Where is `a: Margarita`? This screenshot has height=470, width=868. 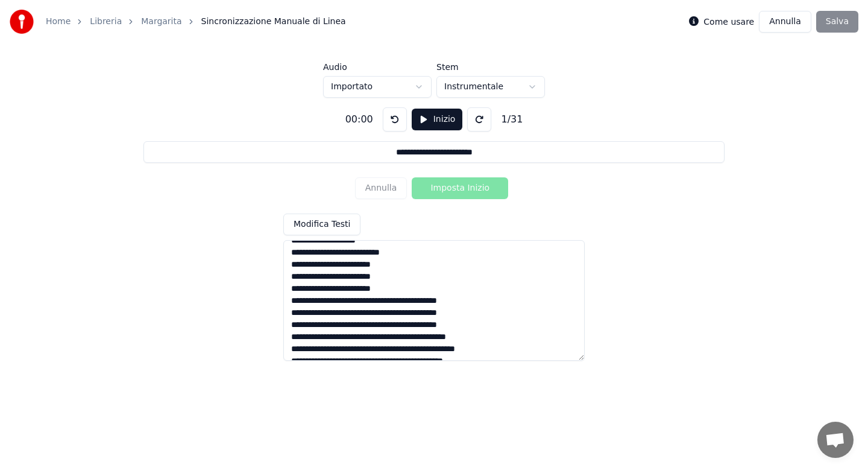
a: Margarita is located at coordinates (161, 22).